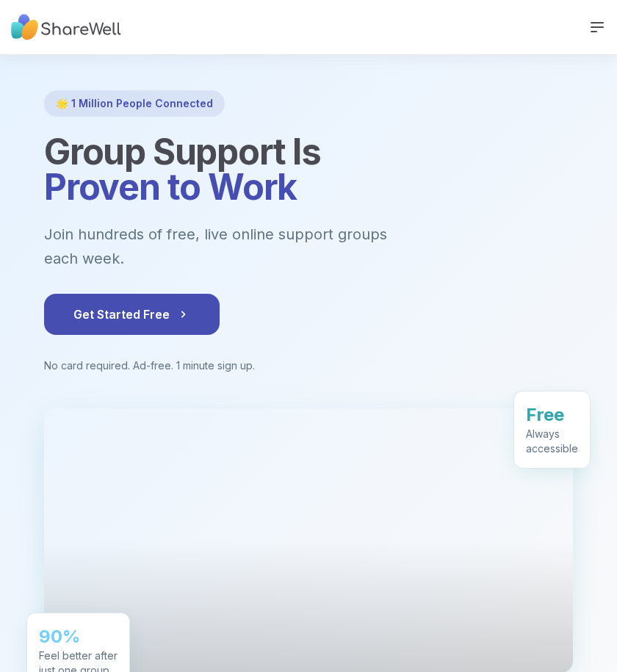  What do you see at coordinates (135, 104) in the screenshot?
I see `div: 🌟 1 Million People Connected` at bounding box center [135, 104].